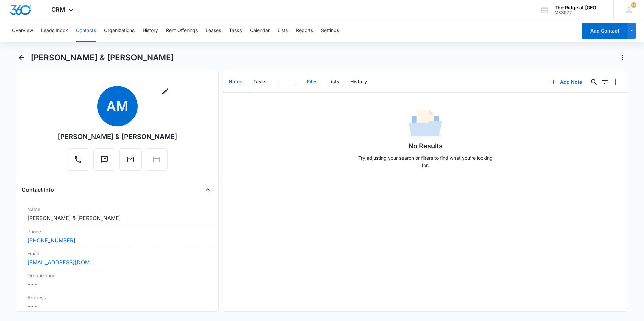 This screenshot has width=644, height=321. Describe the element at coordinates (304, 31) in the screenshot. I see `button: Reports` at that location.